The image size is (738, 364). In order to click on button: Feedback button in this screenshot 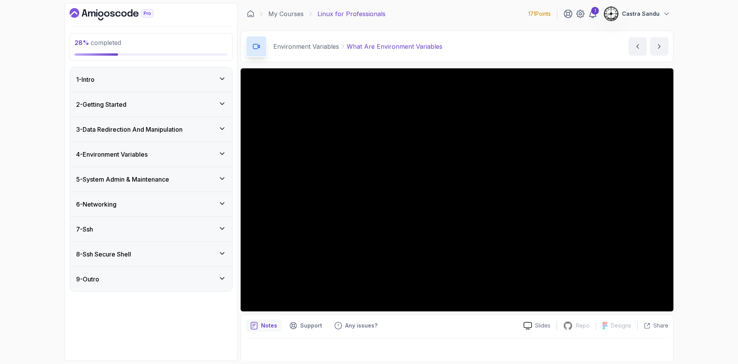, I will do `click(356, 326)`.